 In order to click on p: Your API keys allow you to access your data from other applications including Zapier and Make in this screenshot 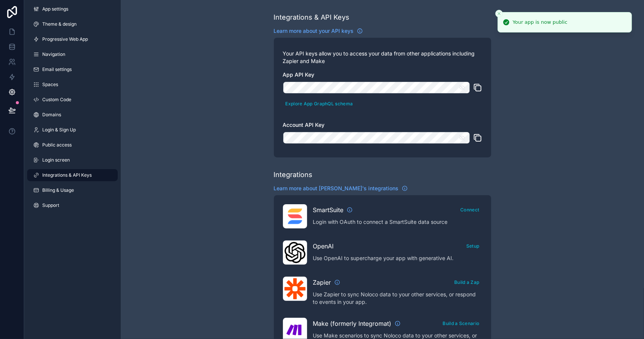, I will do `click(382, 58)`.